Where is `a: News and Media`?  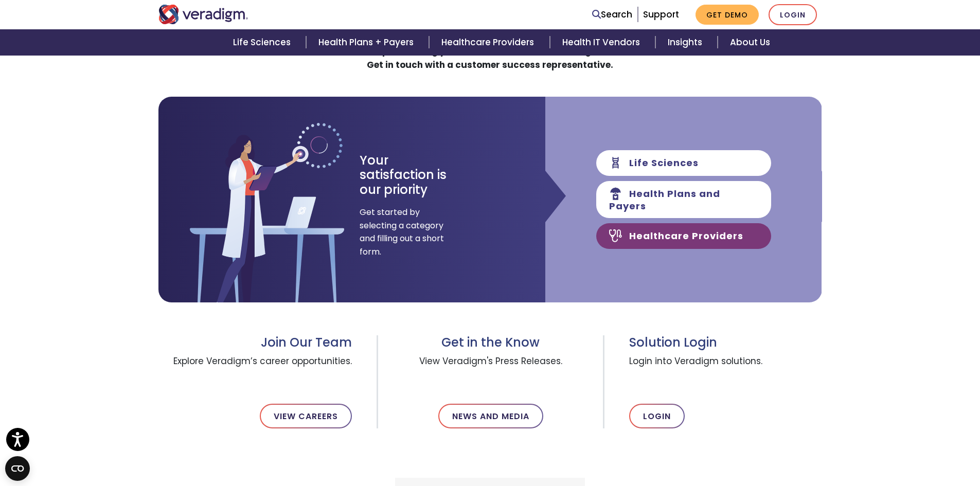
a: News and Media is located at coordinates (491, 416).